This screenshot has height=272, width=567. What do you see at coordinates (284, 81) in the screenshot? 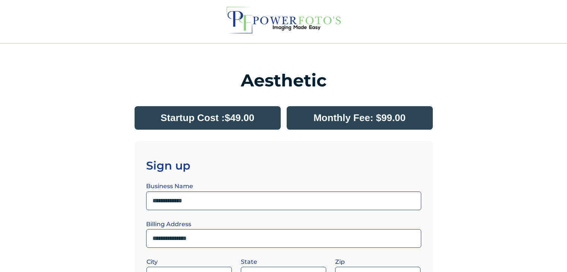
I see `h1: Aesthetic` at bounding box center [284, 81].